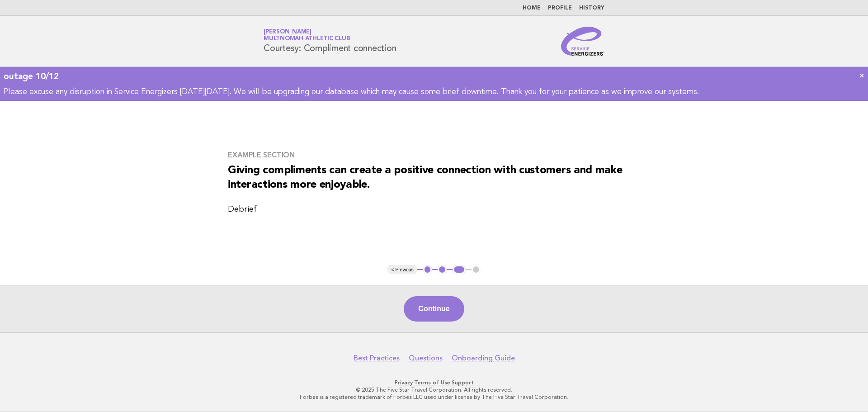 The width and height of the screenshot is (868, 412). I want to click on strong: Giving compliments can create a positive connection with customers and make interactions more enj..., so click(425, 178).